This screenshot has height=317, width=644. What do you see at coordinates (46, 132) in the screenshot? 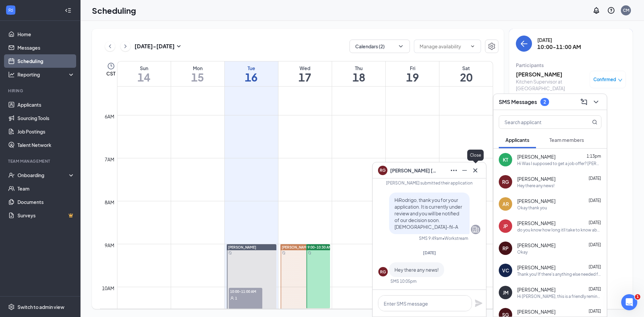
I see `a: Job Postings` at bounding box center [46, 132].